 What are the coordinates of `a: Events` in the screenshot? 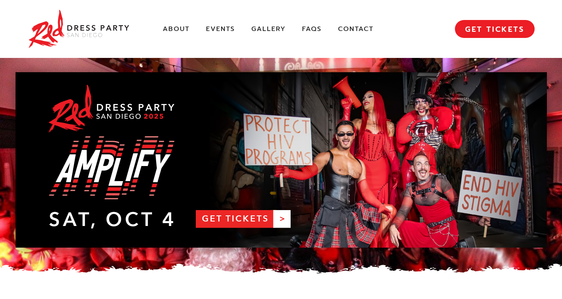 It's located at (220, 29).